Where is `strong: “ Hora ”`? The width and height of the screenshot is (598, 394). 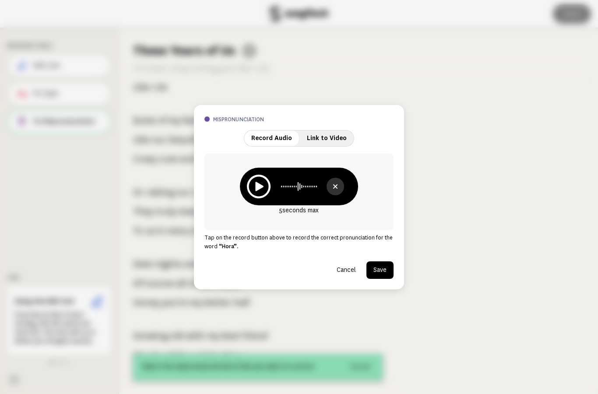
strong: “ Hora ” is located at coordinates (228, 246).